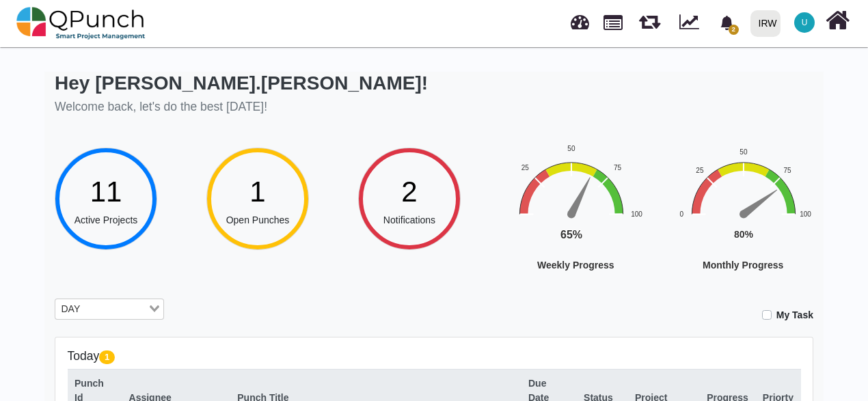 The image size is (868, 401). Describe the element at coordinates (615, 227) in the screenshot. I see `div: Weekly Progress. Highcharts interactive chart.` at that location.